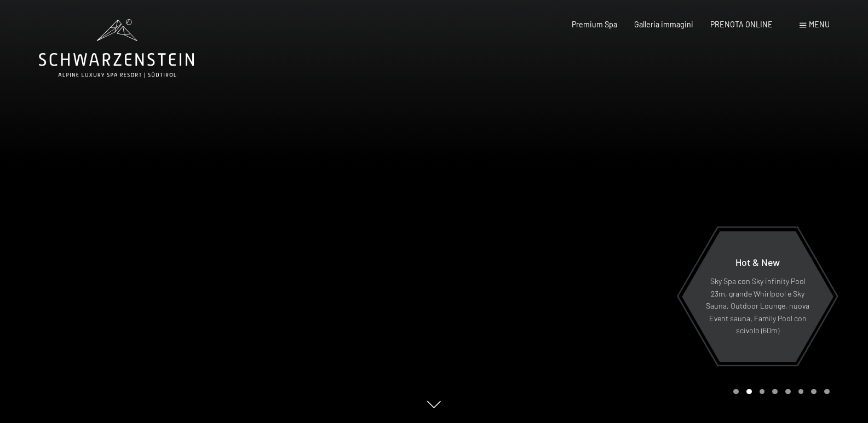 The image size is (868, 423). What do you see at coordinates (742, 24) in the screenshot?
I see `a: PRENOTA ONLINE` at bounding box center [742, 24].